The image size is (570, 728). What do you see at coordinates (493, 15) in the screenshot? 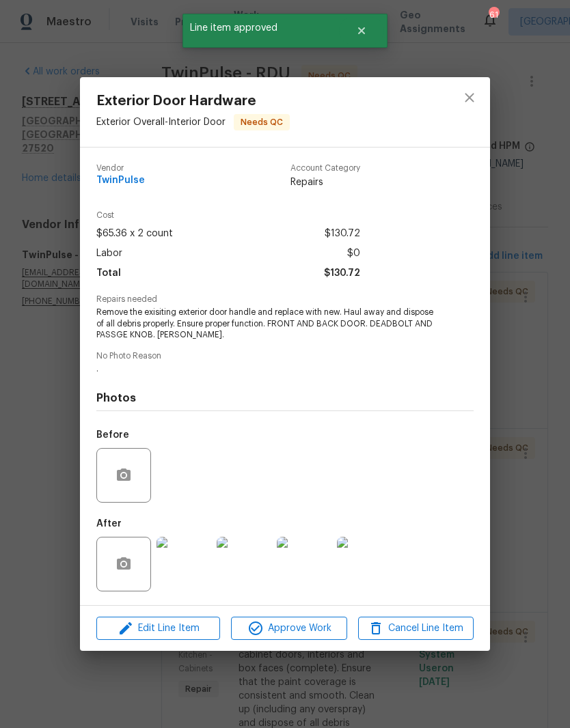
I see `div: 61` at bounding box center [493, 15].